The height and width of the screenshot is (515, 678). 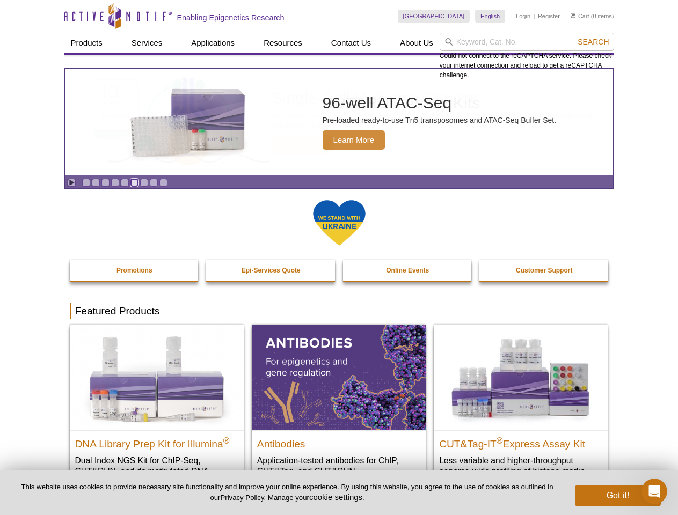 What do you see at coordinates (157, 442) in the screenshot?
I see `h2: DNA Library Prep Kit for Illumina` at bounding box center [157, 442].